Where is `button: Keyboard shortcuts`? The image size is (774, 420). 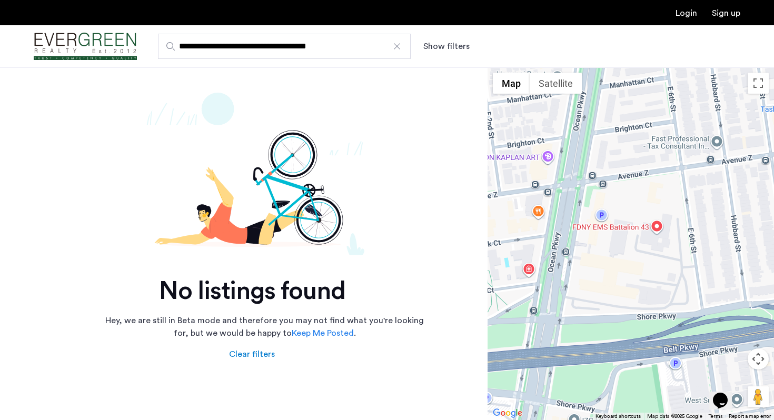 button: Keyboard shortcuts is located at coordinates (618, 417).